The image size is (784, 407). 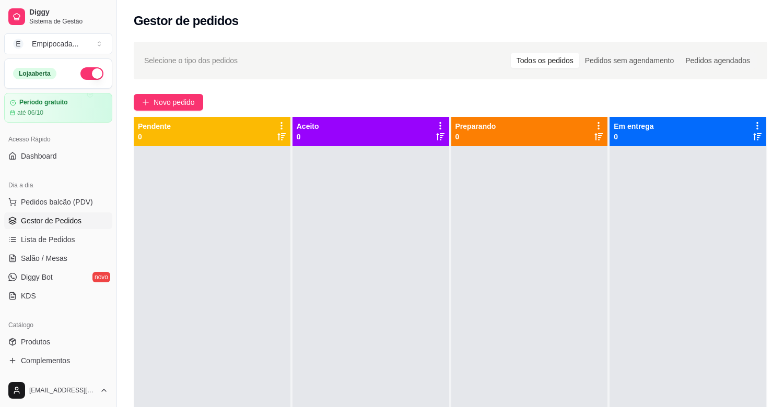 What do you see at coordinates (174, 102) in the screenshot?
I see `span: Novo pedido` at bounding box center [174, 102].